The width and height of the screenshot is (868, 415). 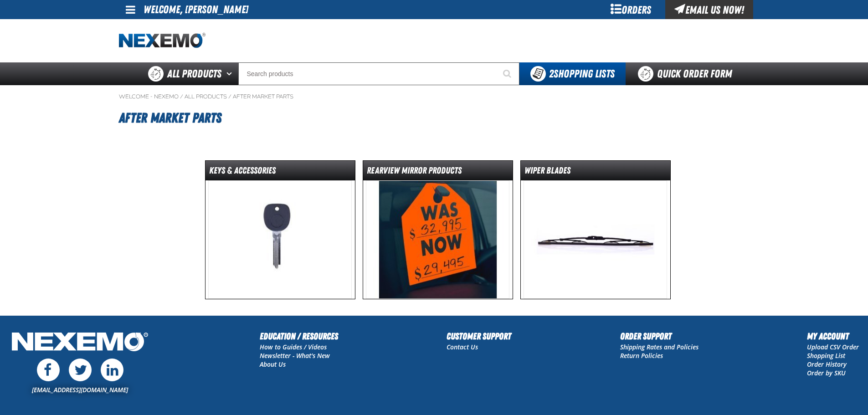 I want to click on h2: Customer Support, so click(x=479, y=336).